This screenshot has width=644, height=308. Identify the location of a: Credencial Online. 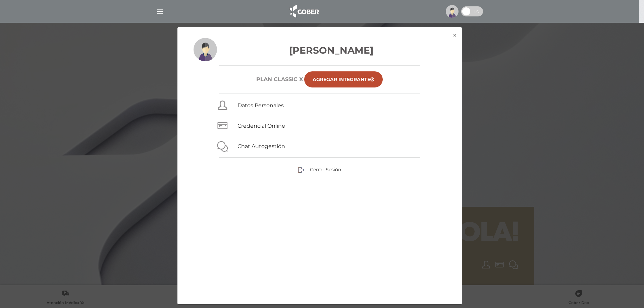
(261, 126).